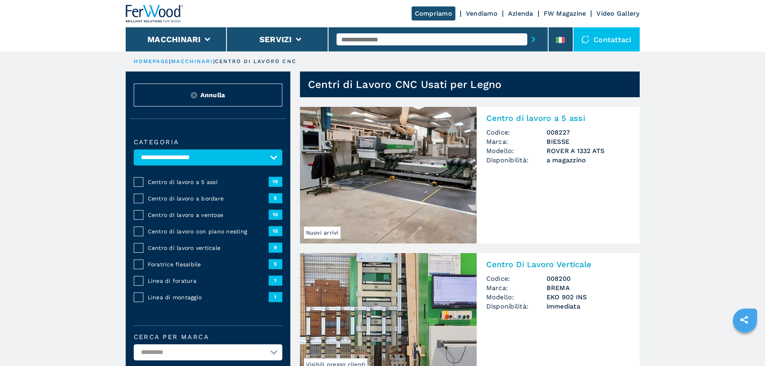  Describe the element at coordinates (521, 13) in the screenshot. I see `a: Azienda` at that location.